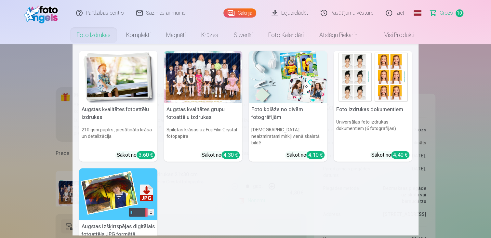  What do you see at coordinates (118, 136) in the screenshot?
I see `h6: 210 gsm papīrs, piesātināta krāsa un detalizācija` at bounding box center [118, 136].